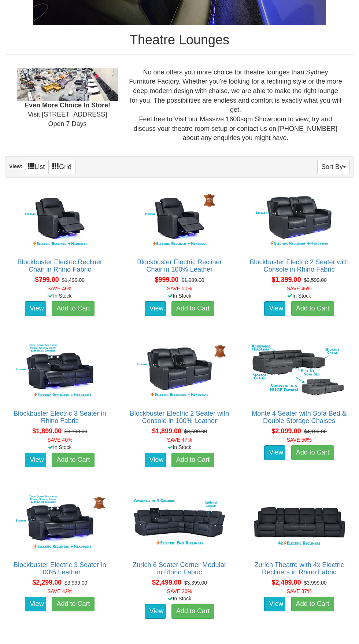 This screenshot has width=359, height=644. What do you see at coordinates (315, 431) in the screenshot?
I see `del: $4,199.00` at bounding box center [315, 431].